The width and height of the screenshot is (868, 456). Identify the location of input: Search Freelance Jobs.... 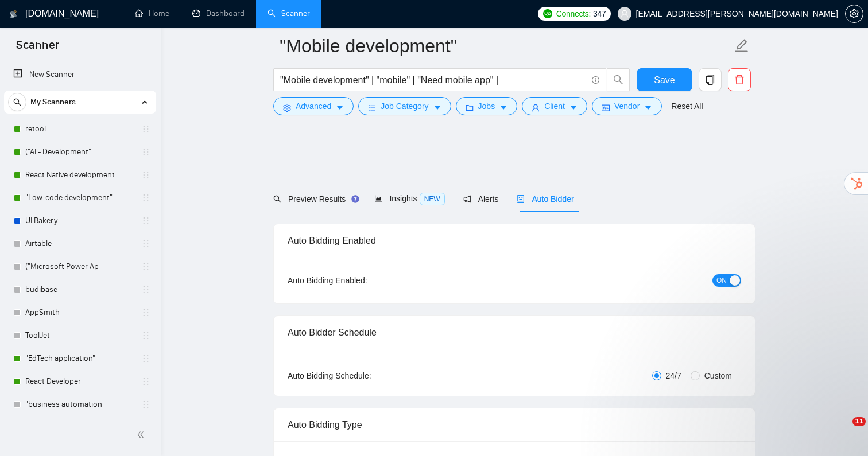
(434, 80).